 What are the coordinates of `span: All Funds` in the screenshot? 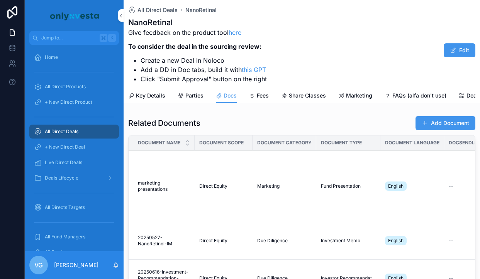 It's located at (54, 252).